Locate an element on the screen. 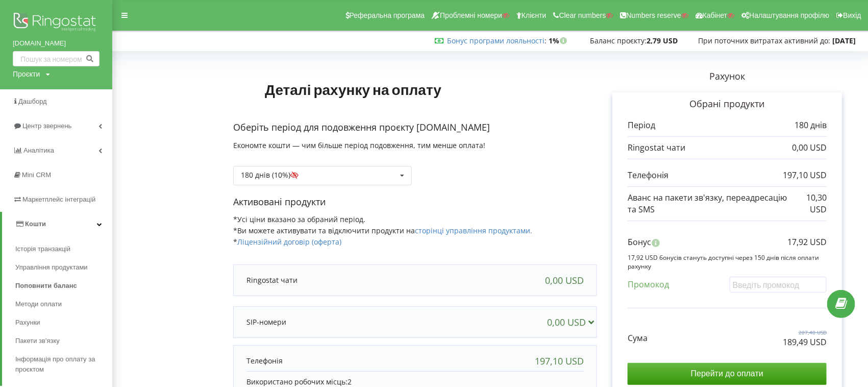 The height and width of the screenshot is (387, 868). span: Центр звернень is located at coordinates (47, 126).